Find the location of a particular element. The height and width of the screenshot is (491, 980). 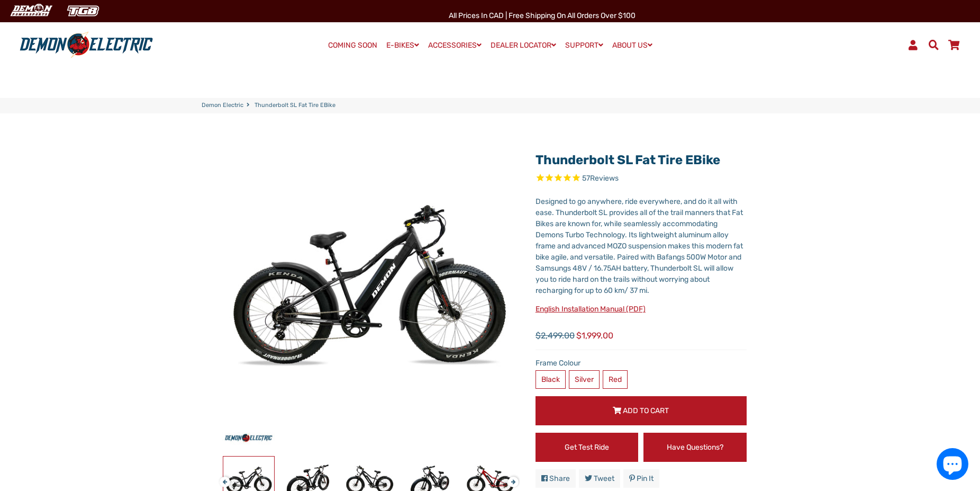

img: Demon Electric logo is located at coordinates (86, 45).